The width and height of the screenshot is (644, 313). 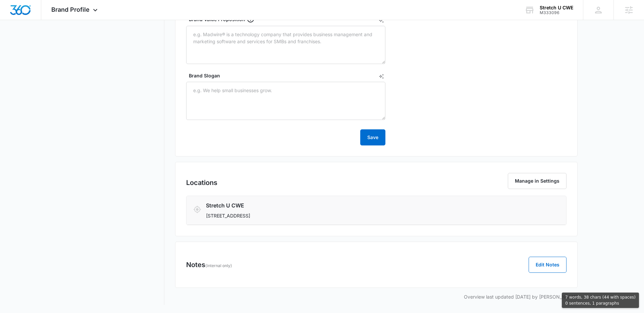 I want to click on button: Save, so click(x=373, y=137).